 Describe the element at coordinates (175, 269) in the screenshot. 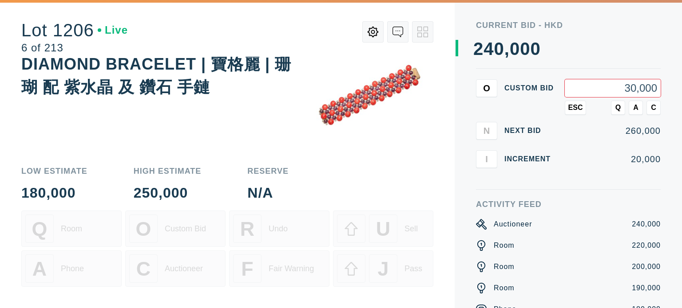

I see `button: CAuctioneer` at that location.